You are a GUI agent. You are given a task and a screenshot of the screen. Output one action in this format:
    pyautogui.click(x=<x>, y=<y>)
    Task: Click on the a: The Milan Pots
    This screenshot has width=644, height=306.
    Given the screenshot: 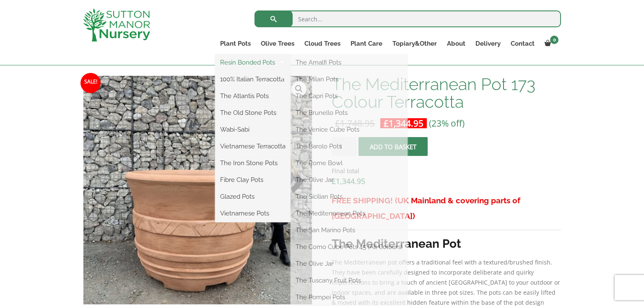 What is the action you would take?
    pyautogui.click(x=349, y=79)
    